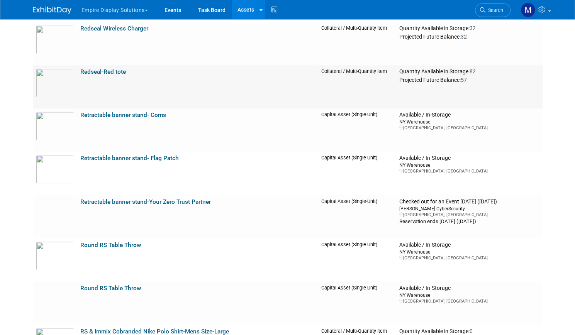 The width and height of the screenshot is (575, 335). Describe the element at coordinates (473, 72) in the screenshot. I see `span: 82` at that location.